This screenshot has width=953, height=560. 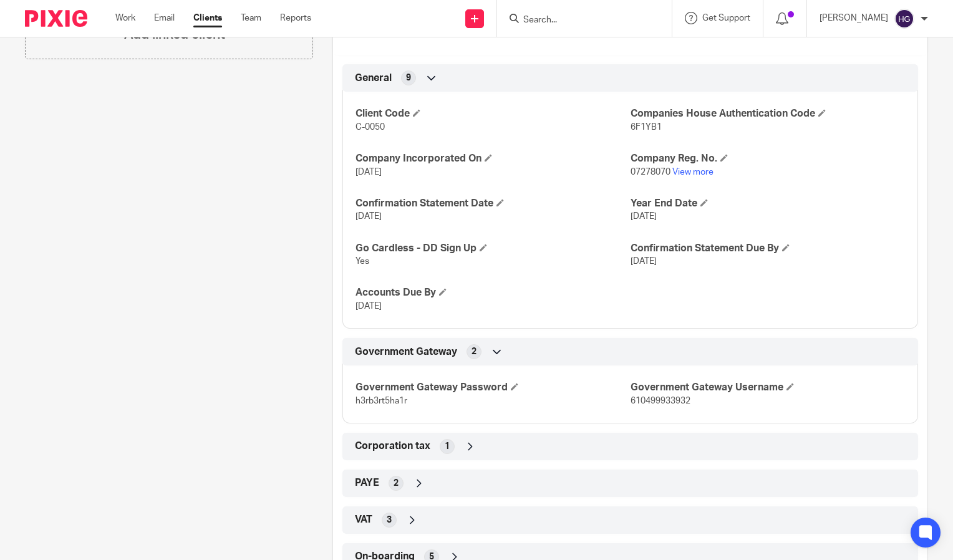 What do you see at coordinates (492, 158) in the screenshot?
I see `h4: Company Incorporated On` at bounding box center [492, 158].